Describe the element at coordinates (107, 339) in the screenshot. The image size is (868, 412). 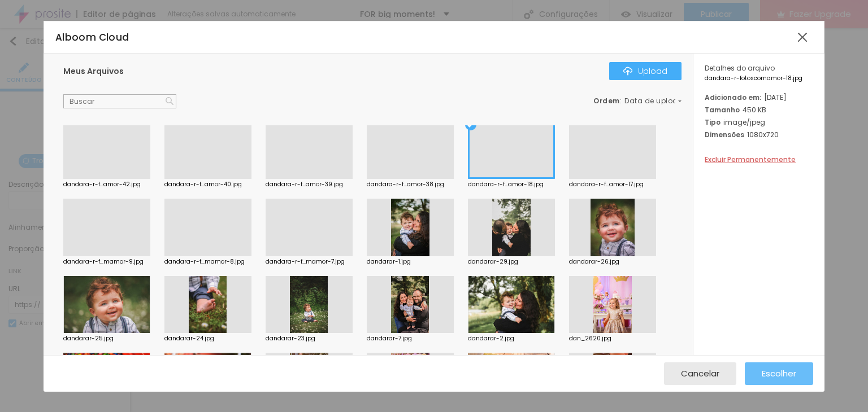
I see `div: dandarar-25.jpg` at that location.